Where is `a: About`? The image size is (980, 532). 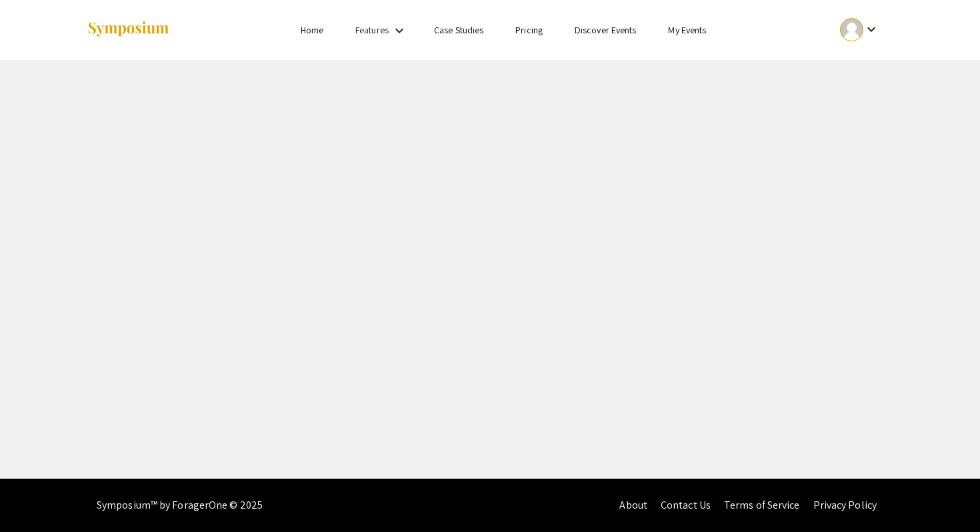
a: About is located at coordinates (634, 505).